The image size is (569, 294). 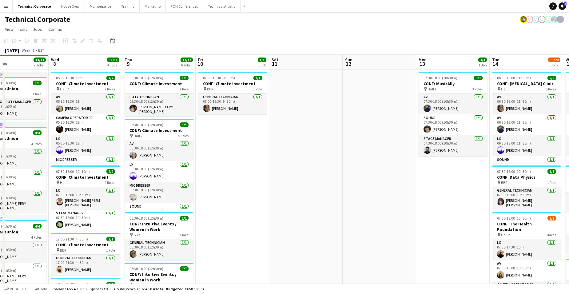 What do you see at coordinates (523, 19) in the screenshot?
I see `app-user-avatar: Krisztian PERM Vass` at bounding box center [523, 19].